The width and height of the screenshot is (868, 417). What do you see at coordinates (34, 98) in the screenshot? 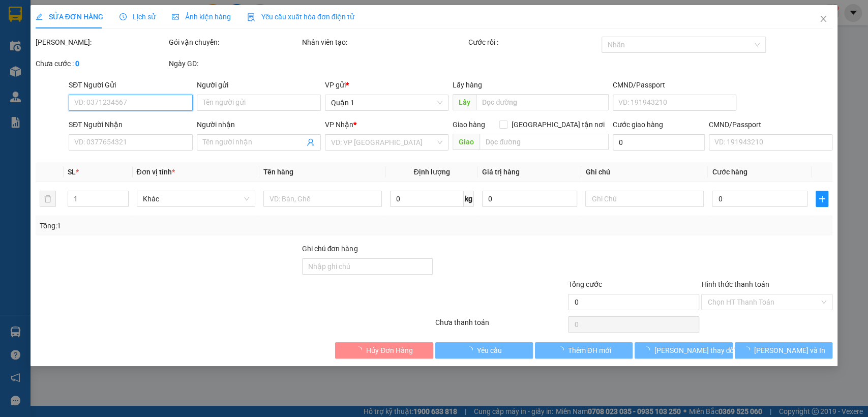
I see `b: Phương Nam Express` at bounding box center [34, 98].